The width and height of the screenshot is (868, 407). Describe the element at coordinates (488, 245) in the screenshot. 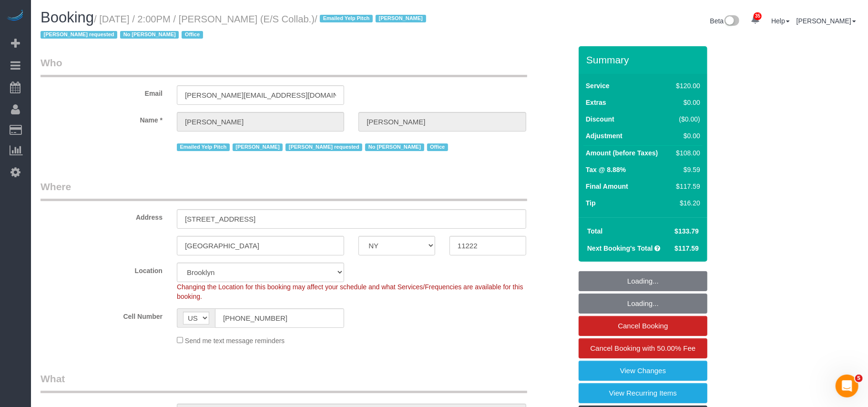

I see `input: Zip Code` at that location.